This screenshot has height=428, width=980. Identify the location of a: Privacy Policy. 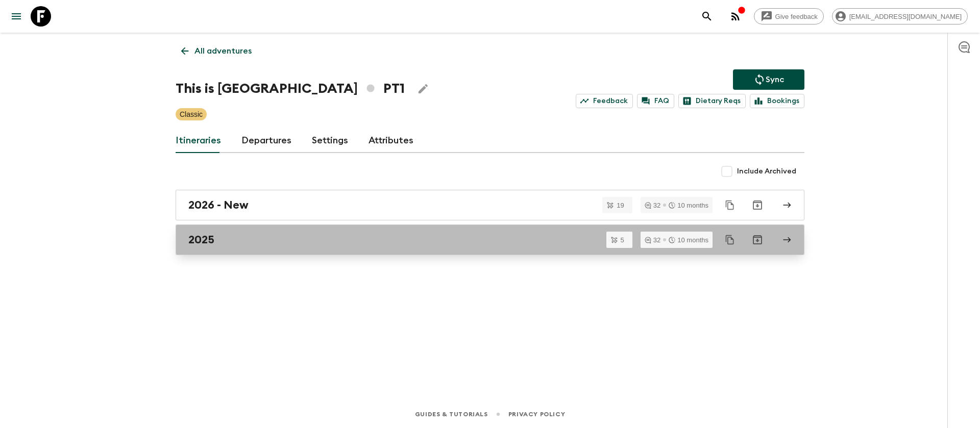
(537, 414).